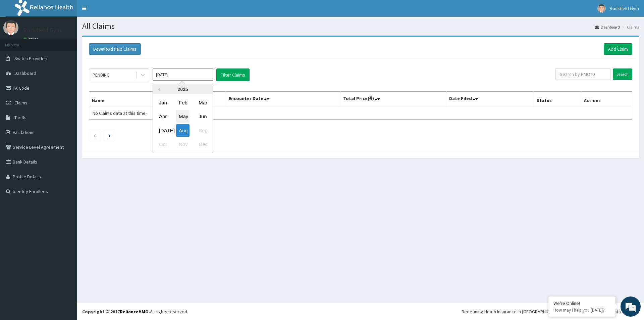 The image size is (644, 320). What do you see at coordinates (120, 113) in the screenshot?
I see `span: No Claims data at this time.` at bounding box center [120, 113].